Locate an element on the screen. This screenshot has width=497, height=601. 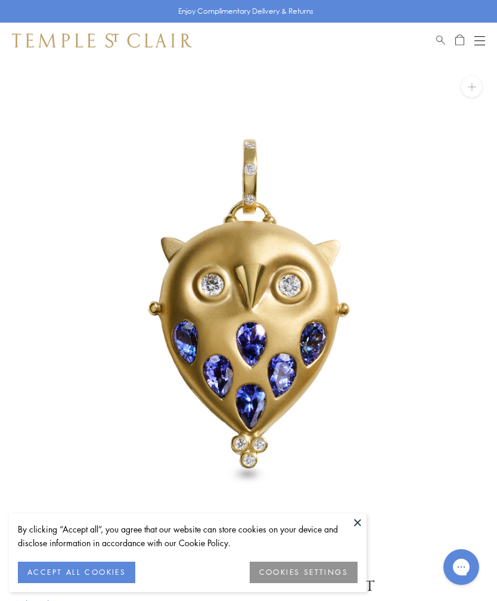
button: Open gorgias live chat is located at coordinates (24, 22).